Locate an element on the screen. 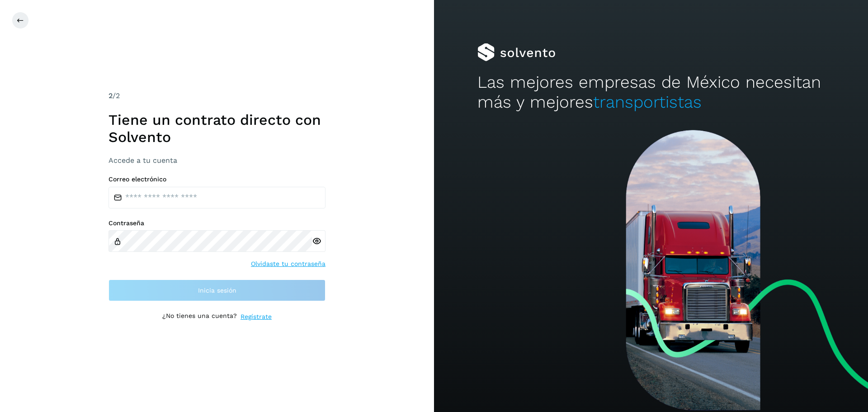  label: Correo electrónico is located at coordinates (217, 179).